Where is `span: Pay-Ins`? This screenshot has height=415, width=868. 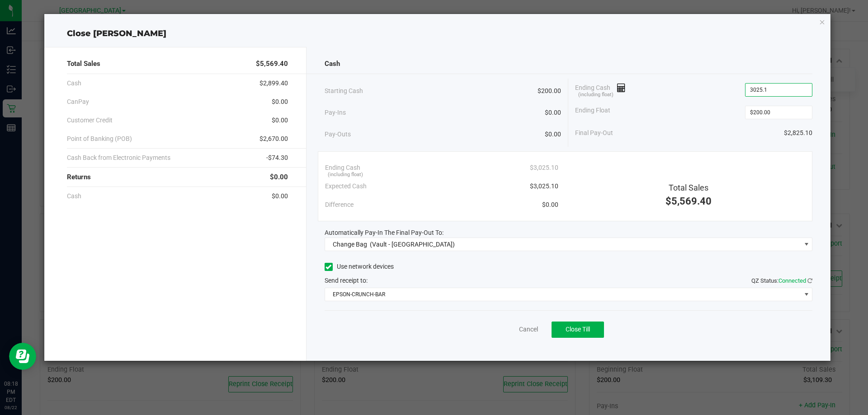 span: Pay-Ins is located at coordinates (335, 113).